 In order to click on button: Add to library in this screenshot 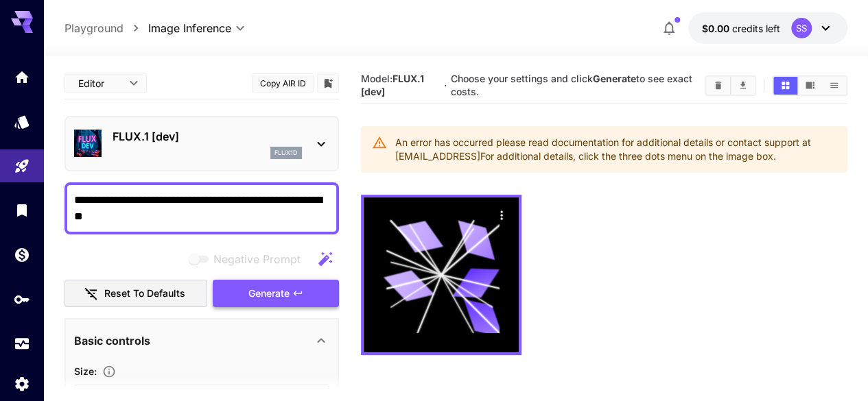, I will do `click(328, 83)`.